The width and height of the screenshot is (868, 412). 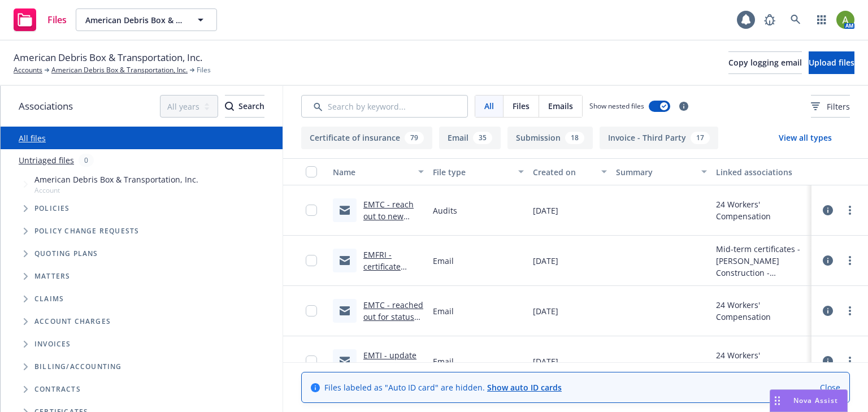 What do you see at coordinates (478, 172) in the screenshot?
I see `button: File type` at bounding box center [478, 172].